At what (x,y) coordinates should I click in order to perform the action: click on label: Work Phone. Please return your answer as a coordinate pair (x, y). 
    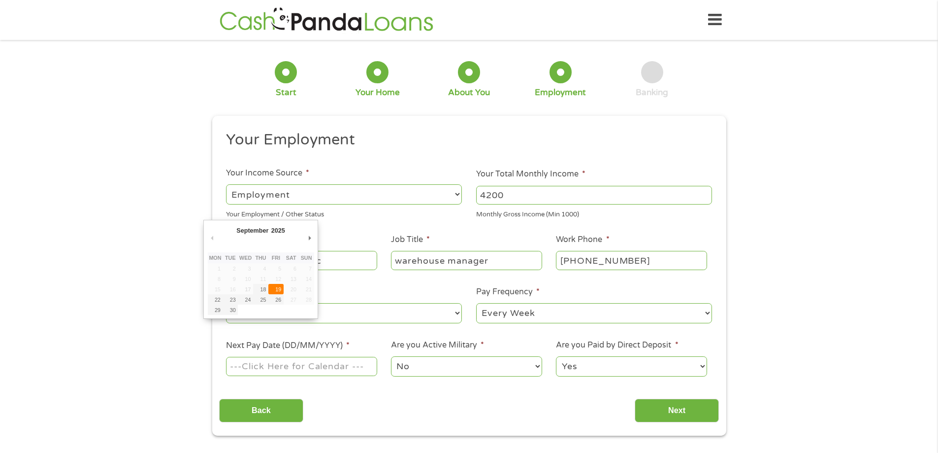
    Looking at the image, I should click on (583, 239).